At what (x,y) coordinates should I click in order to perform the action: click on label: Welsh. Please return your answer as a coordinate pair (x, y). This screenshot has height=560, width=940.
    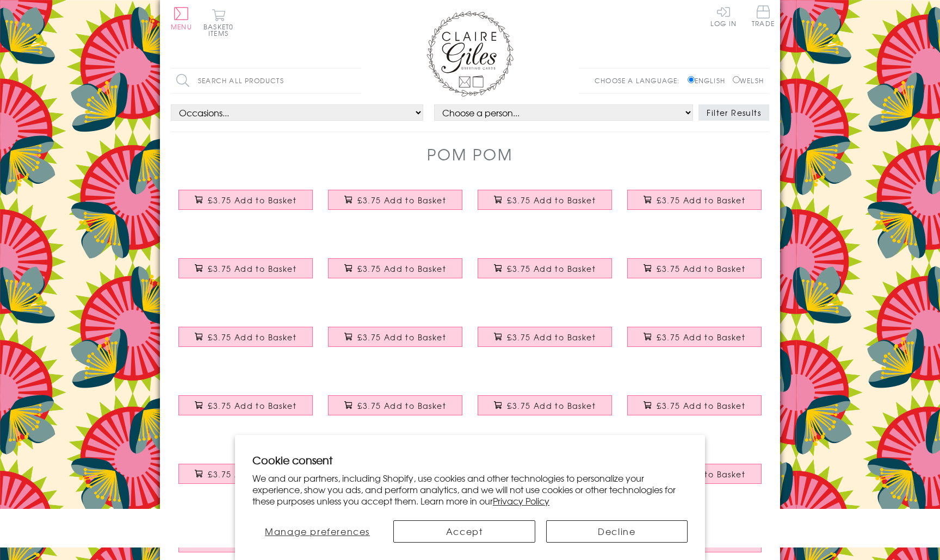
    Looking at the image, I should click on (748, 81).